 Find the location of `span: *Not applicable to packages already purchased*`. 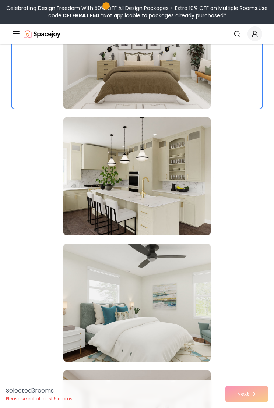

span: *Not applicable to packages already purchased* is located at coordinates (163, 15).